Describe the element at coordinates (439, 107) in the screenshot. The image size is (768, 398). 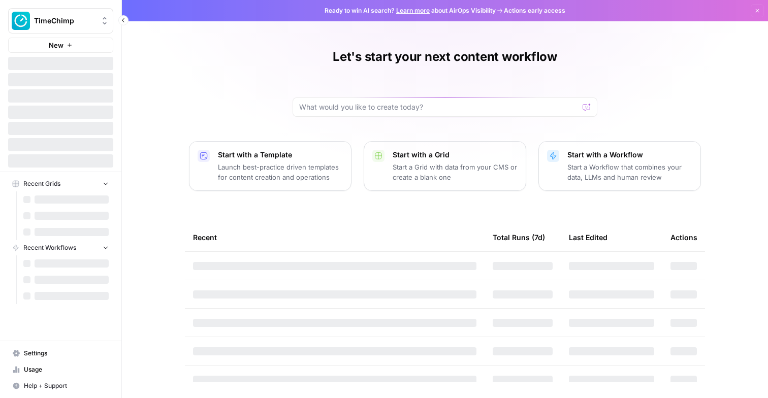
I see `input: What would you like to create today?` at that location.